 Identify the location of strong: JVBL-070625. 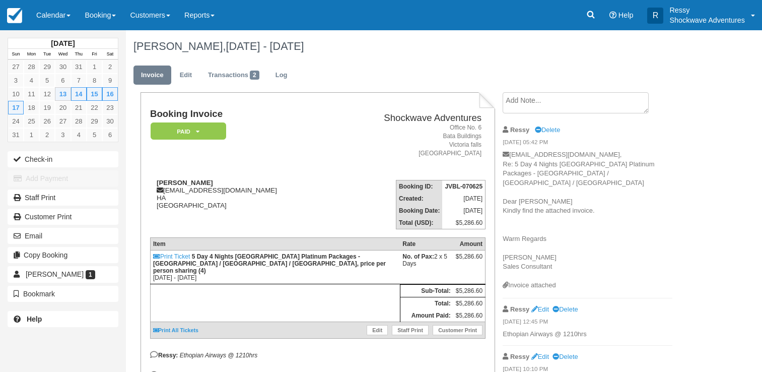
(463, 186).